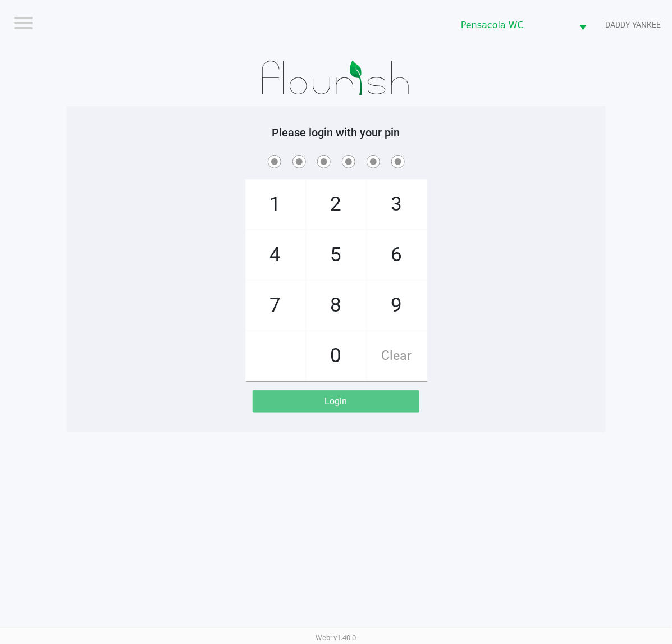 This screenshot has height=644, width=672. Describe the element at coordinates (397, 255) in the screenshot. I see `span: 6` at that location.